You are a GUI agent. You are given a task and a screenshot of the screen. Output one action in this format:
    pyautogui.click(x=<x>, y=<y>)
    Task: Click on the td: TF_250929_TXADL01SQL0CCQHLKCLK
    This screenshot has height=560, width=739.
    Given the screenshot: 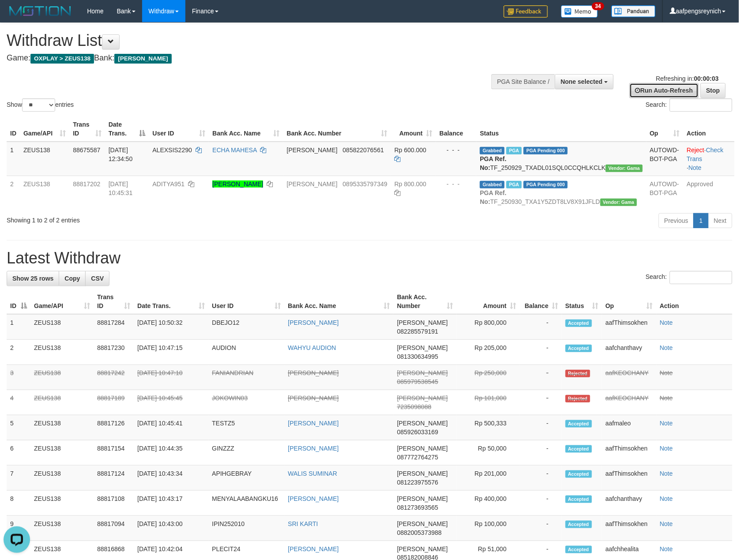 What is the action you would take?
    pyautogui.click(x=561, y=159)
    